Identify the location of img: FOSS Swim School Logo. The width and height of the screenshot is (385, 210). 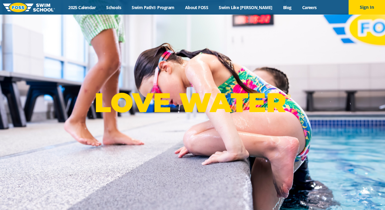
(29, 7).